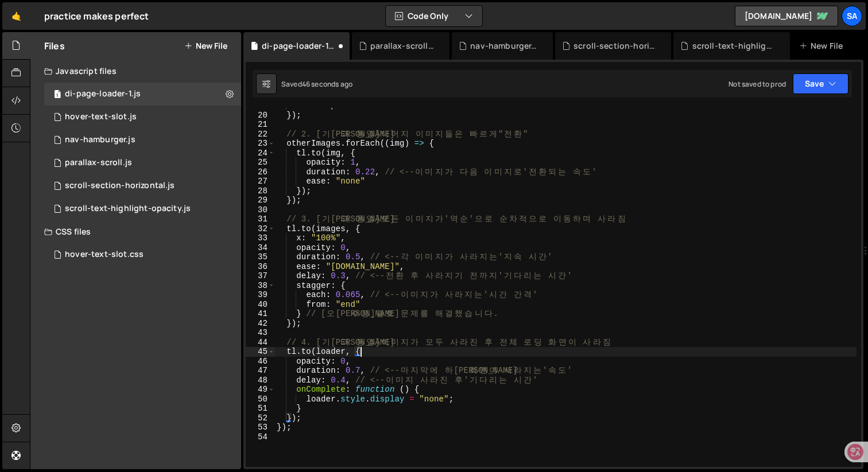 This screenshot has height=472, width=868. Describe the element at coordinates (97, 16) in the screenshot. I see `div: practice makes perfect` at that location.